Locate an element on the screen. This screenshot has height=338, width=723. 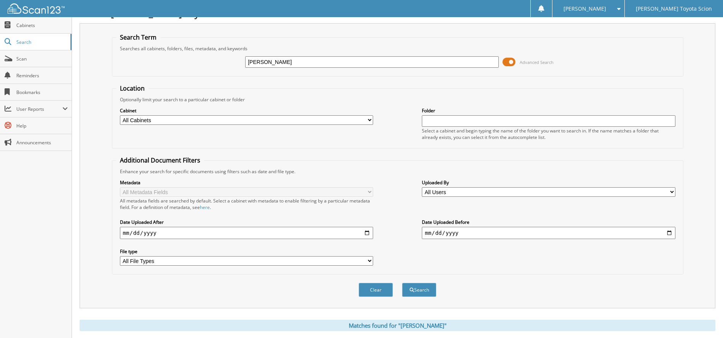
img: scan123-logo-white.svg is located at coordinates (36, 8).